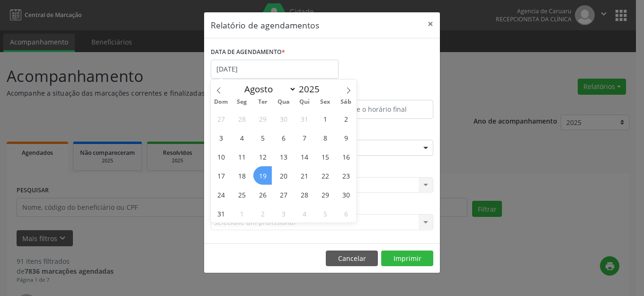 The height and width of the screenshot is (296, 644). Describe the element at coordinates (268, 89) in the screenshot. I see `select: Month` at that location.